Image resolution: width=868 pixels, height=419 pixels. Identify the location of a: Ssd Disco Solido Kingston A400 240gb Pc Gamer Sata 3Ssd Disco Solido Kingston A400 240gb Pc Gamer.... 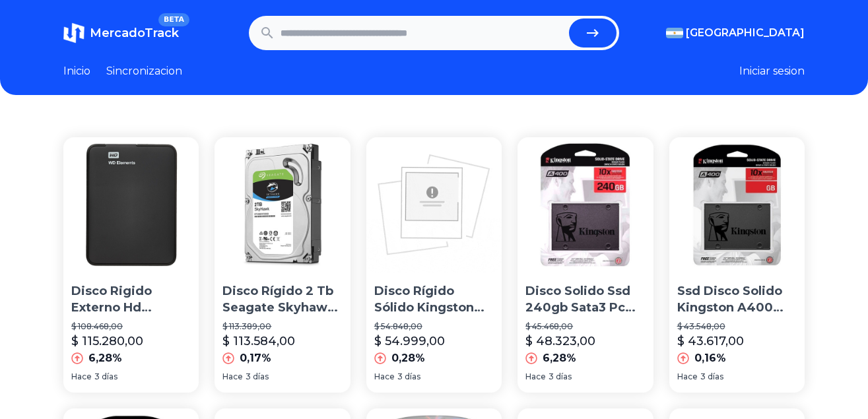
(737, 264).